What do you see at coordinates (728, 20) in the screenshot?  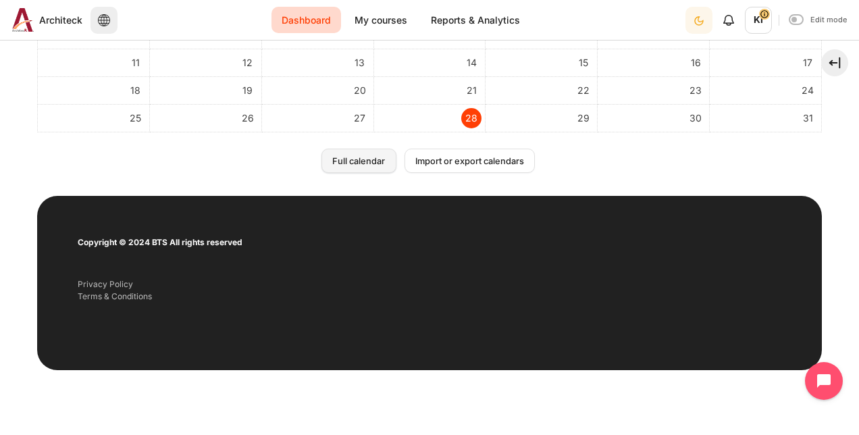 I see `div: Show notification window with no new notifications` at bounding box center [728, 20].